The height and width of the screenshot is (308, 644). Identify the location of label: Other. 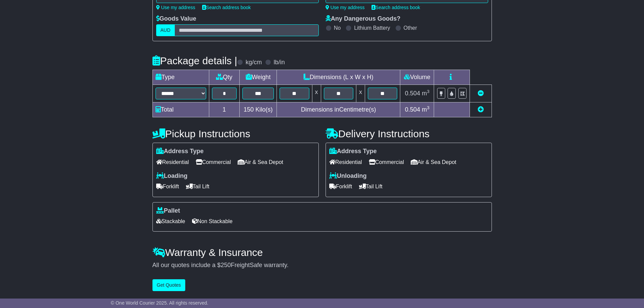
(410, 28).